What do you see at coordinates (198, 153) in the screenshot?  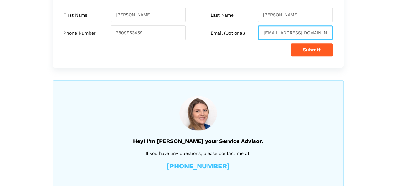 I see `p: If you have any questions, please contact me at:` at bounding box center [198, 153].